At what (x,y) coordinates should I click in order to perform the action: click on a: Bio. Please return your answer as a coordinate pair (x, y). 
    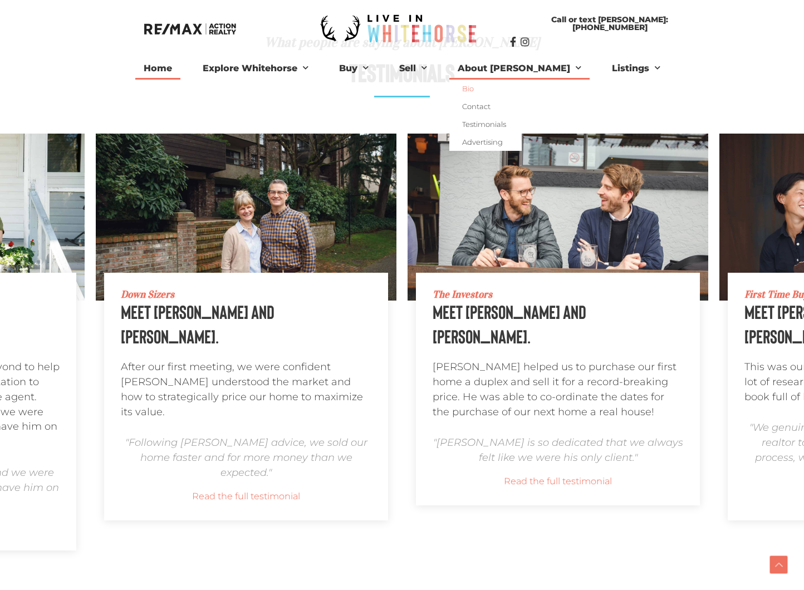
    Looking at the image, I should click on (485, 88).